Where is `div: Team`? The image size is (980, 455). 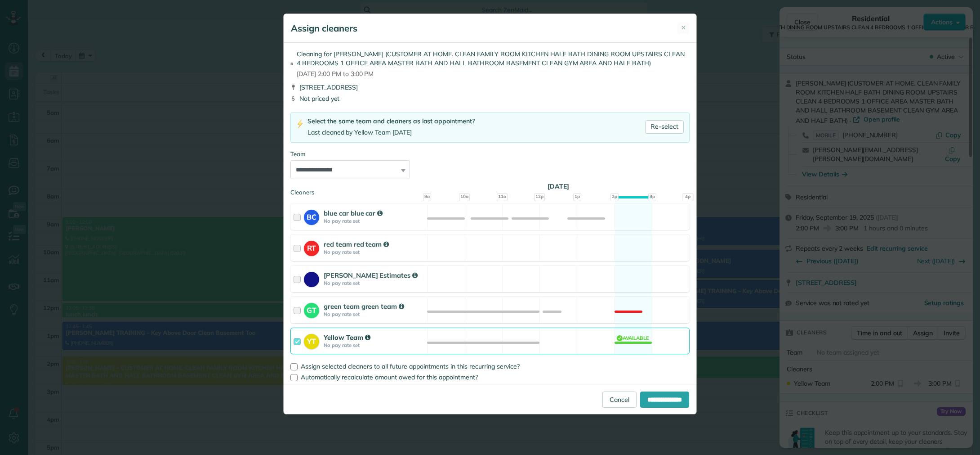
div: Team is located at coordinates (490, 154).